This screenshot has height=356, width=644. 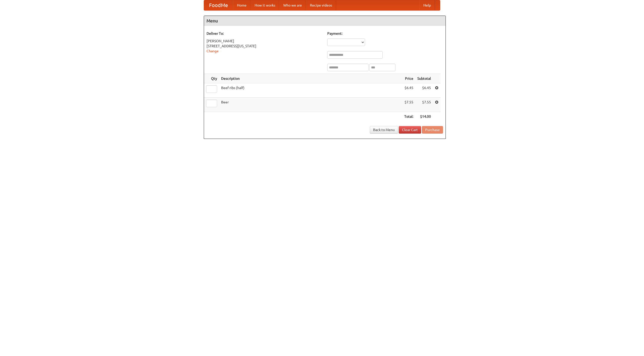 I want to click on a: Clear Cart, so click(x=410, y=130).